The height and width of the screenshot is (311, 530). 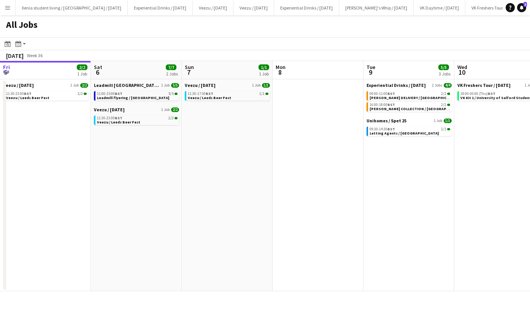 I want to click on span: 09:00-11:00, so click(x=382, y=94).